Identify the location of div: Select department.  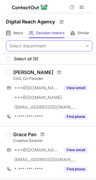
(28, 46).